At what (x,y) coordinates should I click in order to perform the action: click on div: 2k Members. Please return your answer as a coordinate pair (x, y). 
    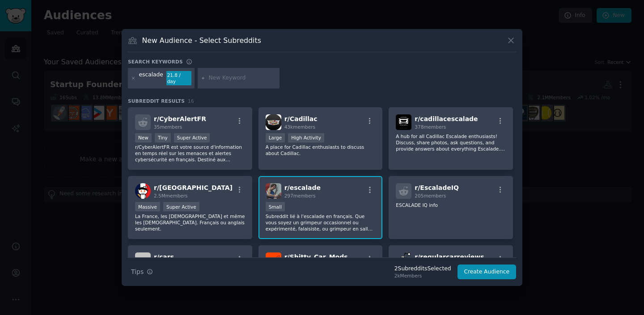
    Looking at the image, I should click on (423, 276).